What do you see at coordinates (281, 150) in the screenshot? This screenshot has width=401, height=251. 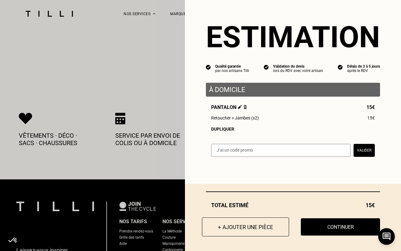 I see `input: J‘ai un code promo` at bounding box center [281, 150].